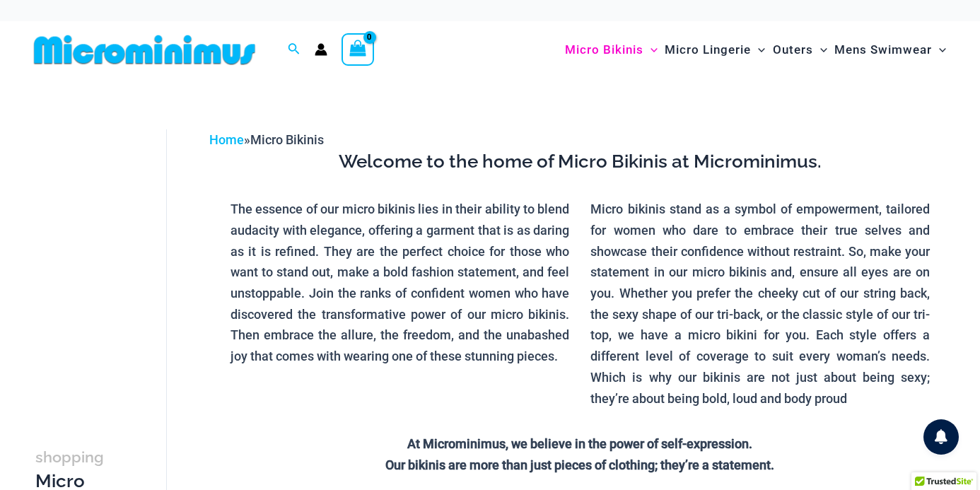 Image resolution: width=980 pixels, height=490 pixels. Describe the element at coordinates (227, 139) in the screenshot. I see `a: Home` at that location.